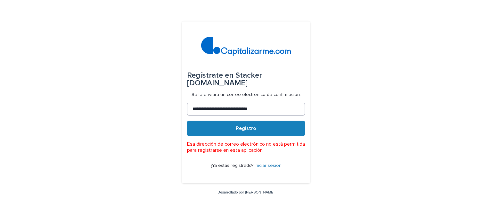 The height and width of the screenshot is (223, 492). Describe the element at coordinates (246, 95) in the screenshot. I see `font: Se le enviará un correo electrónico de confirmación.` at that location.